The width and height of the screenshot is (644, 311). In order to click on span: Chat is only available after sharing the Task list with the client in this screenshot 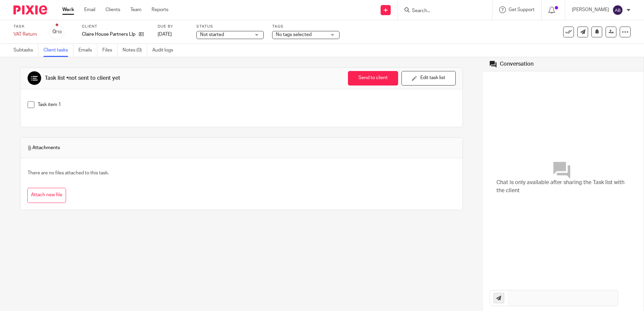, I will do `click(563, 187)`.